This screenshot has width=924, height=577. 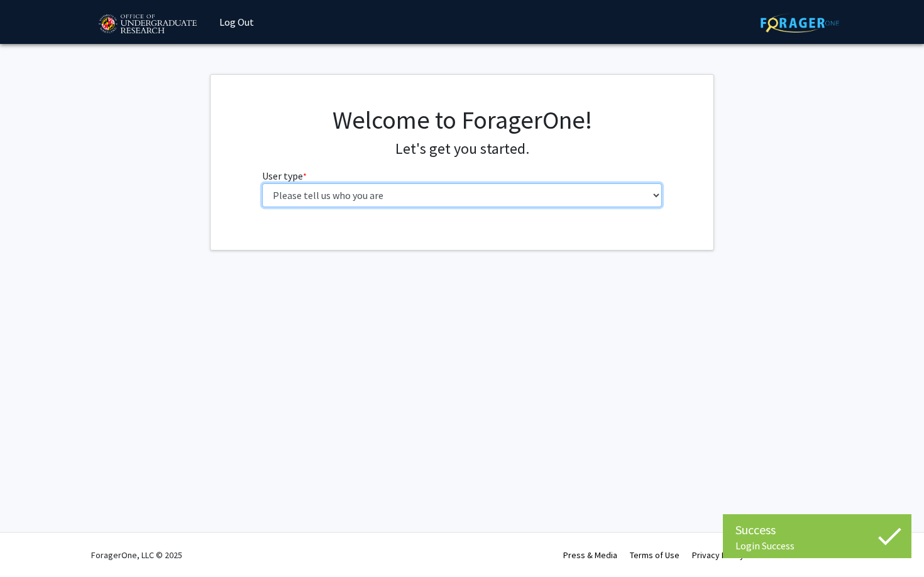 I want to click on h1: Welcome to ForagerOne!, so click(x=462, y=120).